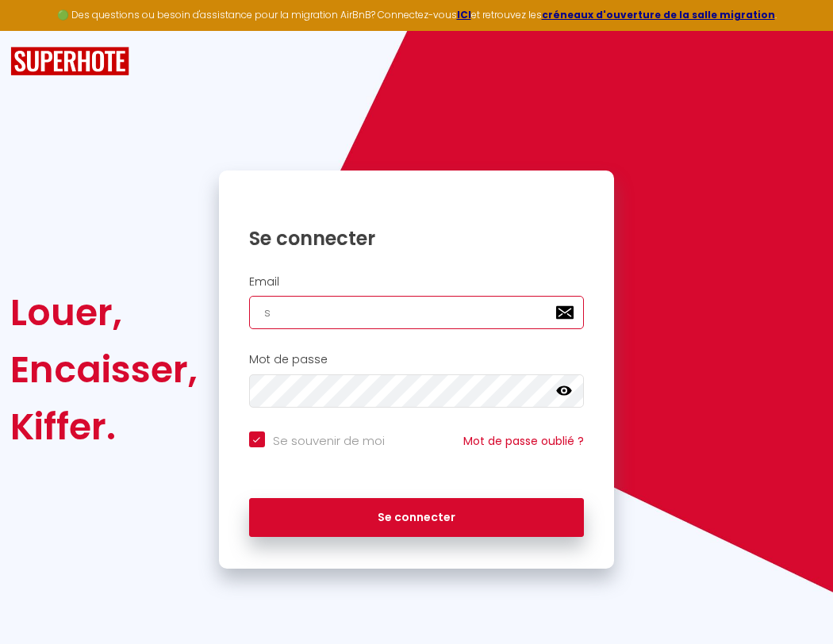  What do you see at coordinates (417, 359) in the screenshot?
I see `h2: Mot de passe` at bounding box center [417, 359].